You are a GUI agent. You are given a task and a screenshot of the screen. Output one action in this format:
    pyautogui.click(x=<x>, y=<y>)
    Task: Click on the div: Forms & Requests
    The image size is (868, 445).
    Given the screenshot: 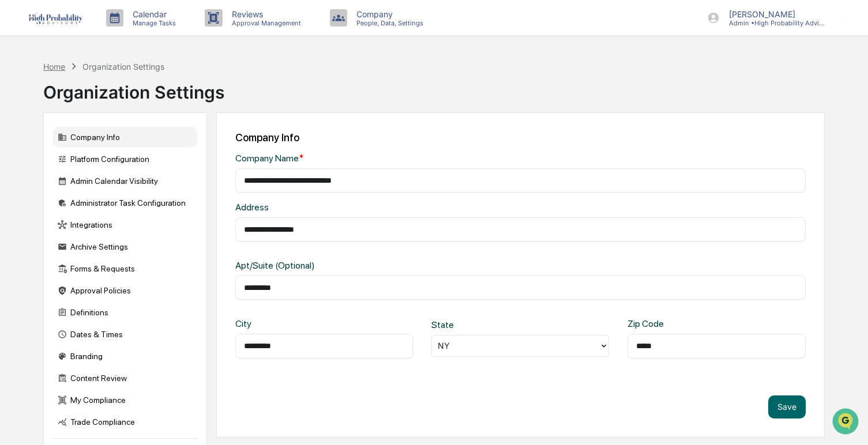 What is the action you would take?
    pyautogui.click(x=125, y=269)
    